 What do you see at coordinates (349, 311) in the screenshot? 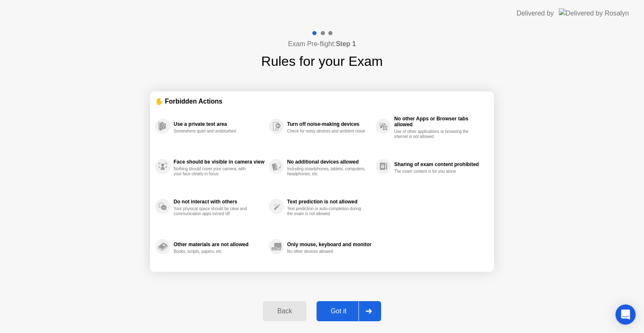
I see `button: Got it` at bounding box center [349, 311].